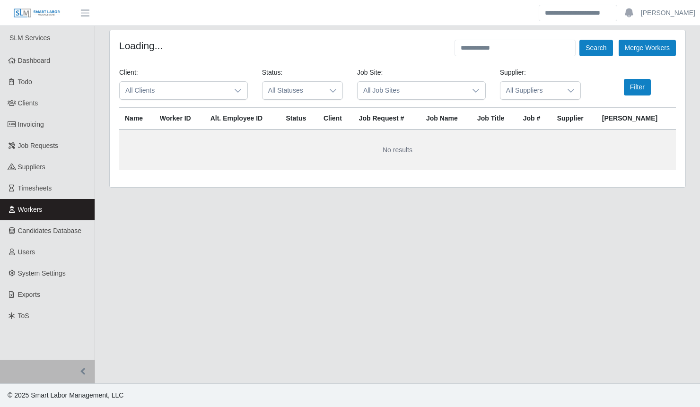 Image resolution: width=700 pixels, height=407 pixels. Describe the element at coordinates (335, 119) in the screenshot. I see `th: Client` at that location.